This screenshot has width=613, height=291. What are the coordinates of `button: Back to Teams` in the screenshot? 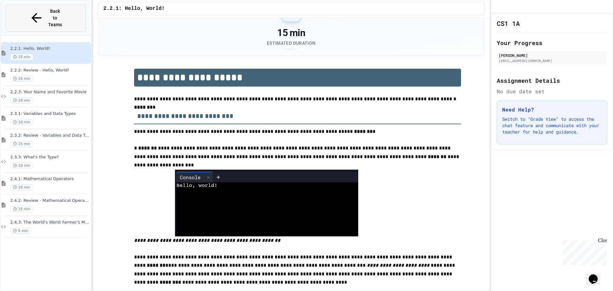 It's located at (46, 18).